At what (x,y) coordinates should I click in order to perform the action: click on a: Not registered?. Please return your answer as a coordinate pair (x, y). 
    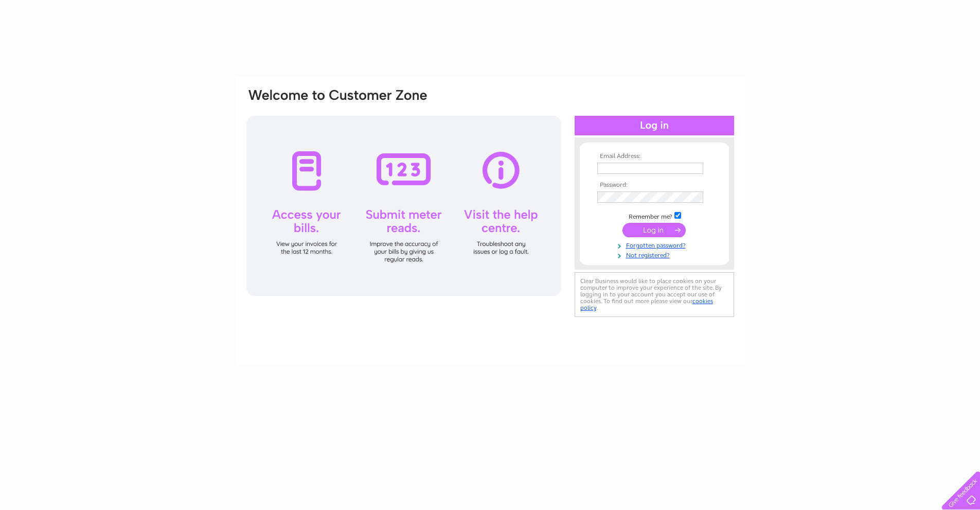
    Looking at the image, I should click on (655, 254).